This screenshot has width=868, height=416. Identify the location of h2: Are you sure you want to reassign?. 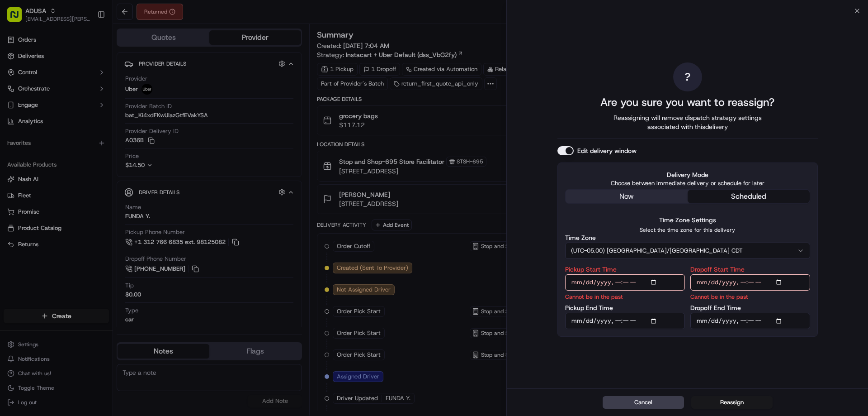
(688, 103).